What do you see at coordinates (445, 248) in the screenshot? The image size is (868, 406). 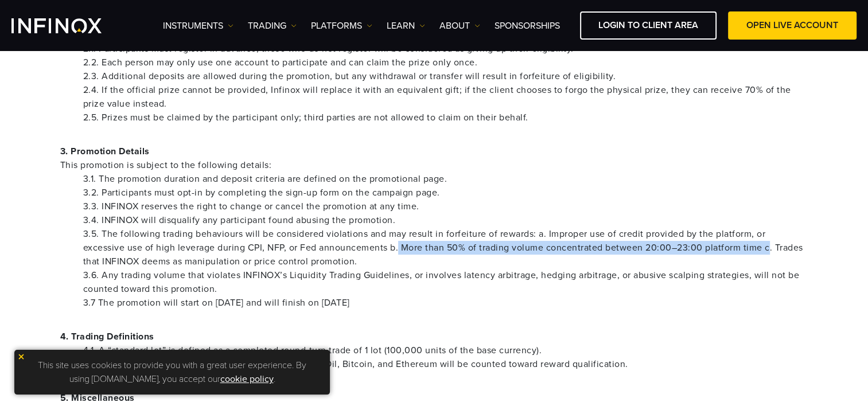 I see `li: 3.5. The following trading behaviours will be considered violations and may result in forfeiture ...` at bounding box center [445, 248].